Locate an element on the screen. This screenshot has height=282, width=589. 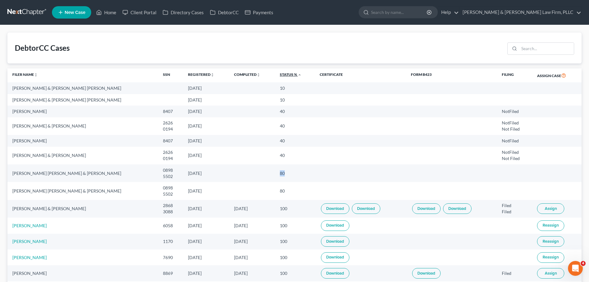
a: Home is located at coordinates (106, 12).